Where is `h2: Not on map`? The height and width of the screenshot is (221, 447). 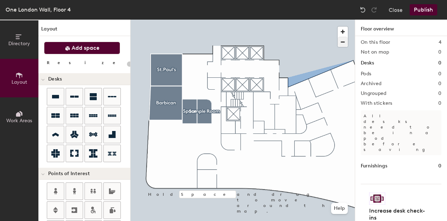
h2: Not on map is located at coordinates (375, 52).